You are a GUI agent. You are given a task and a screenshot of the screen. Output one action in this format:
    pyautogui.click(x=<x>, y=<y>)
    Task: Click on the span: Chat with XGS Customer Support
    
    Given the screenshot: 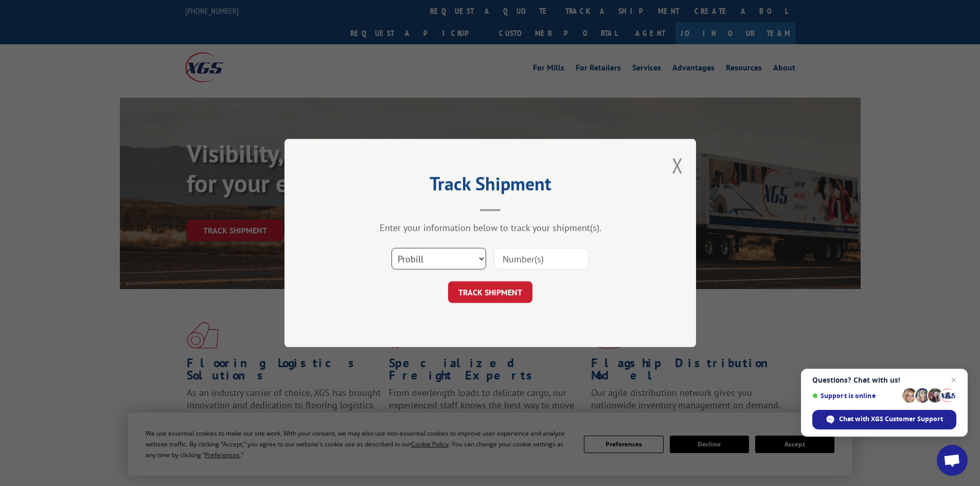 What is the action you would take?
    pyautogui.click(x=891, y=419)
    